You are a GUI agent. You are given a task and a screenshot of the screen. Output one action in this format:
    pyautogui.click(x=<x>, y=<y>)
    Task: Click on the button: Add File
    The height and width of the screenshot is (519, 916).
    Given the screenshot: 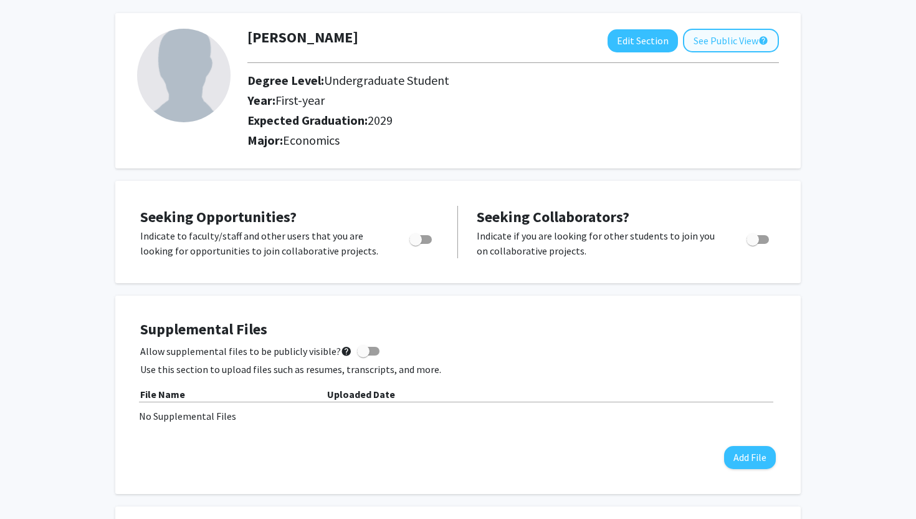 What is the action you would take?
    pyautogui.click(x=750, y=457)
    